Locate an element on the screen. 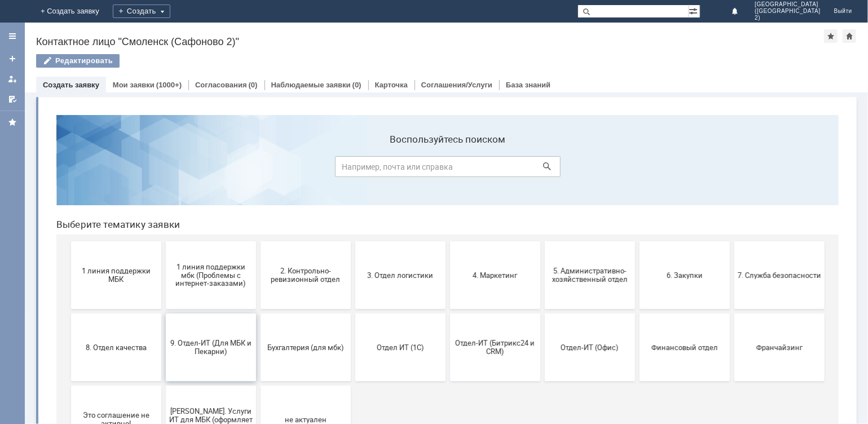  div: (1000+) is located at coordinates (169, 84).